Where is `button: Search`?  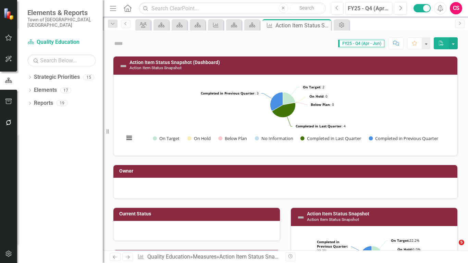 button: Search is located at coordinates (307, 8).